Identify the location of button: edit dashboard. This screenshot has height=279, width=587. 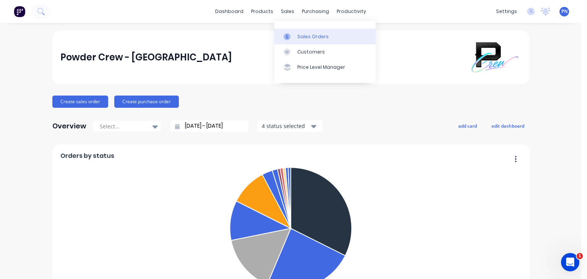
(508, 126).